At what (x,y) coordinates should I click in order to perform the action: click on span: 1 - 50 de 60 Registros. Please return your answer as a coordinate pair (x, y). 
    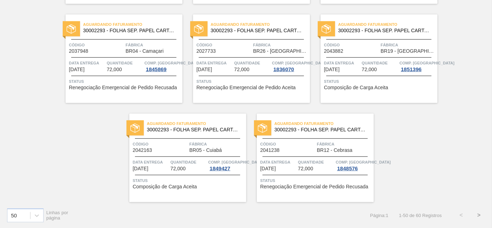
    Looking at the image, I should click on (420, 215).